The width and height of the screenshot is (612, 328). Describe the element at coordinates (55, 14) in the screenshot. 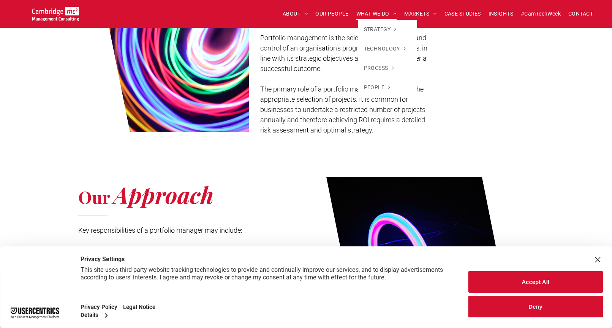

I see `img: Cambridge MC Logo` at that location.